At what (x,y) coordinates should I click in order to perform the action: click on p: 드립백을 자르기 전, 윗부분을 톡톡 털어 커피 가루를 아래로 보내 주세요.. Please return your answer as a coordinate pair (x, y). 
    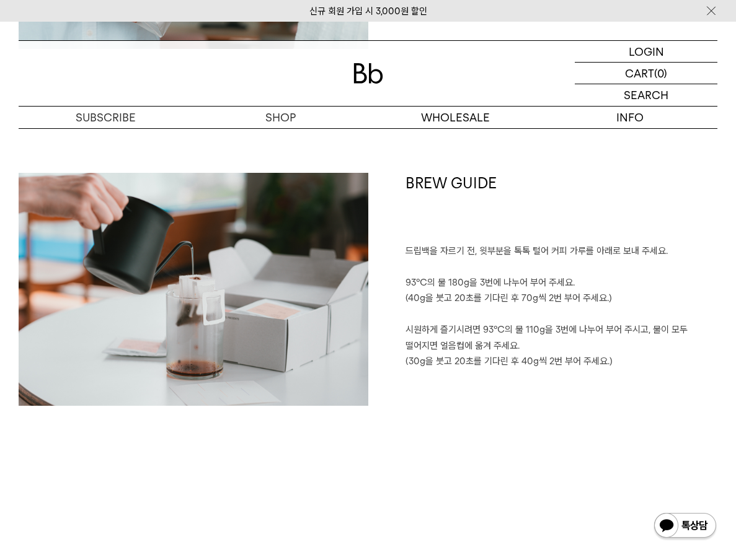
    Looking at the image, I should click on (562, 251).